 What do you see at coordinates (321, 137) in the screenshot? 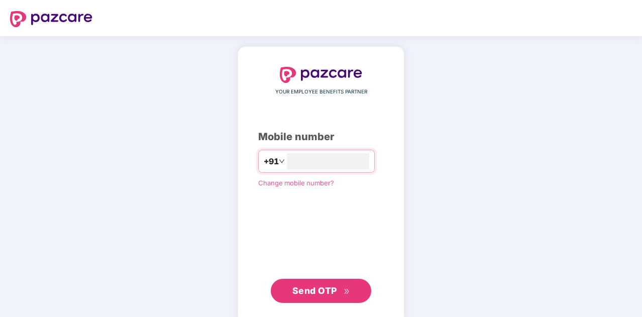
I see `div: Mobile number` at bounding box center [321, 137].